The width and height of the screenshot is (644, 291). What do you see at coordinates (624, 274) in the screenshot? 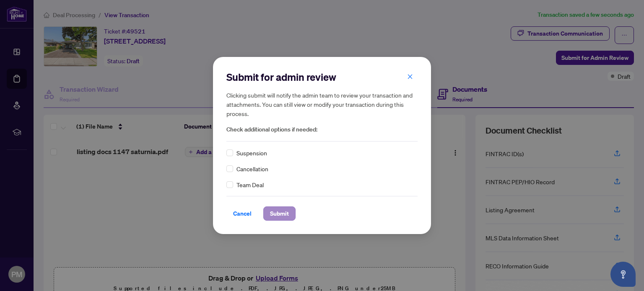
I see `button: Open asap` at bounding box center [624, 274].